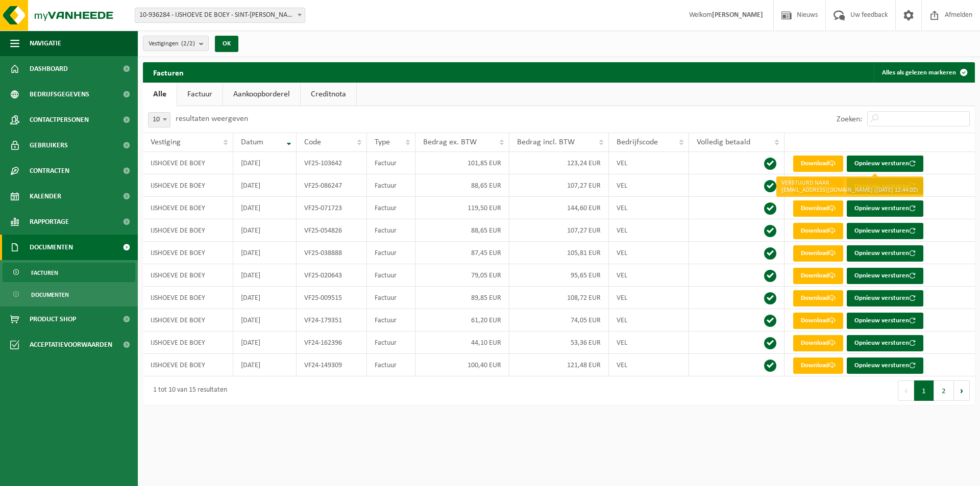  Describe the element at coordinates (462, 163) in the screenshot. I see `td: 101,85 EUR` at that location.